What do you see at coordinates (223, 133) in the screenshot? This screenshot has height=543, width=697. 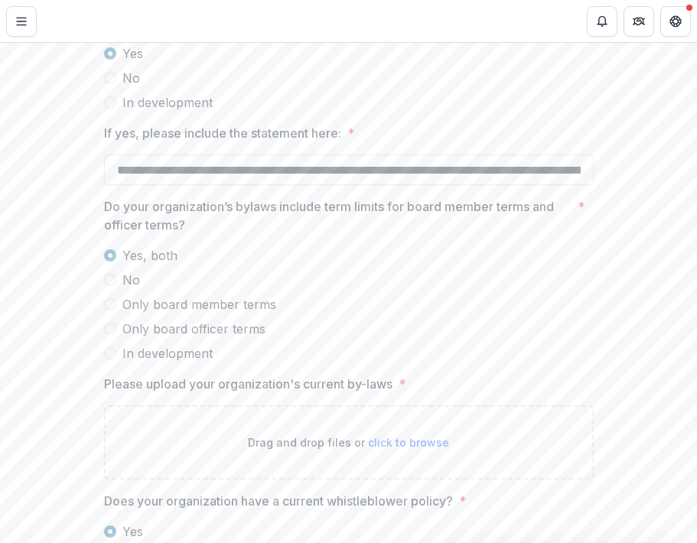 I see `p: If yes, please include the statement here:` at bounding box center [223, 133].